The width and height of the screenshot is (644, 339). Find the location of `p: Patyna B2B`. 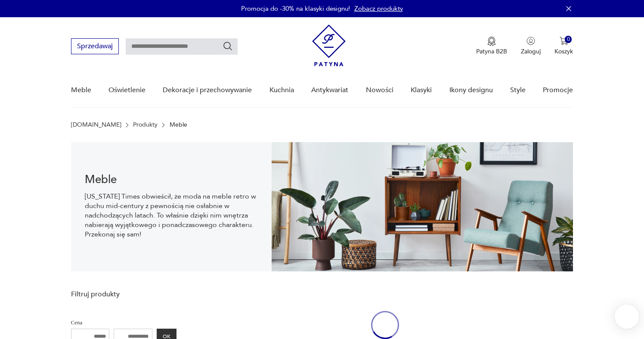

p: Patyna B2B is located at coordinates (492, 51).